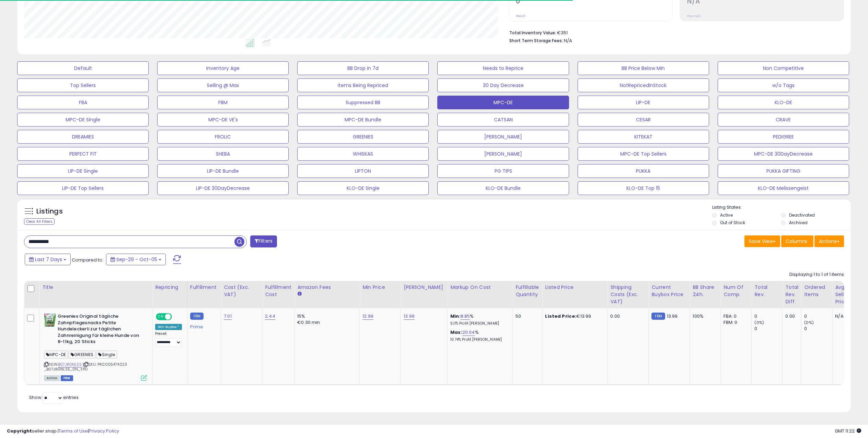 This screenshot has height=438, width=868. I want to click on div: Fulfillment, so click(204, 287).